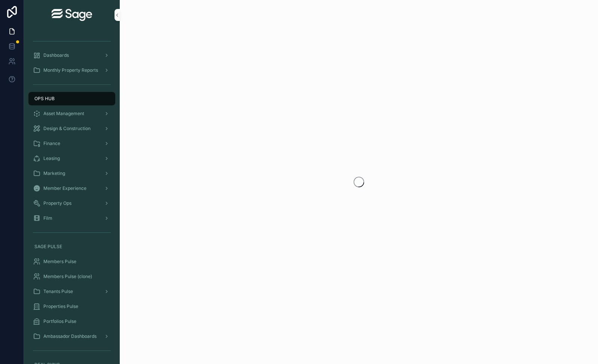 The image size is (598, 364). What do you see at coordinates (72, 292) in the screenshot?
I see `a: Tenants Pulse` at bounding box center [72, 292].